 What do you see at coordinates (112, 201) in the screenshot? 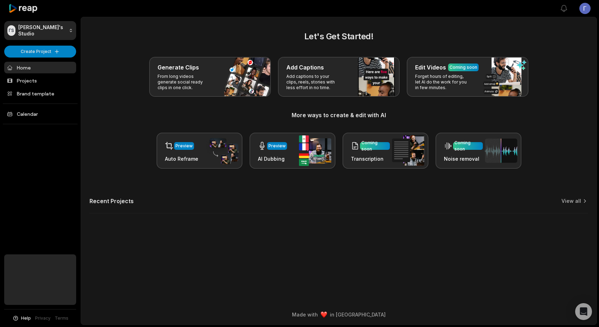
I see `h2: Recent Projects` at bounding box center [112, 201].